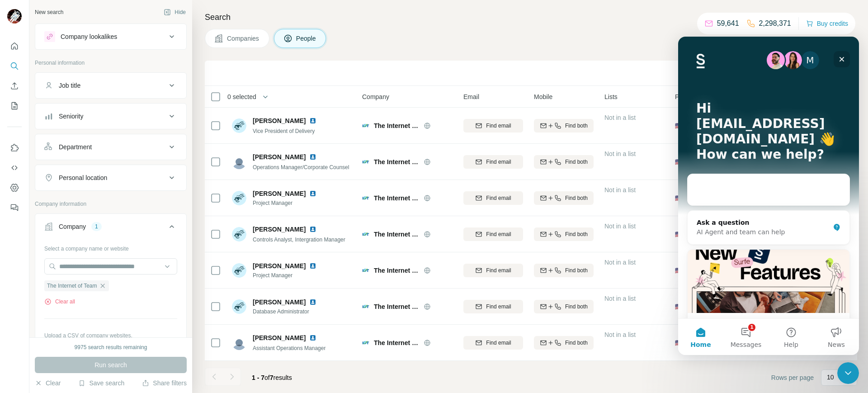  I want to click on img: logo, so click(22, 24).